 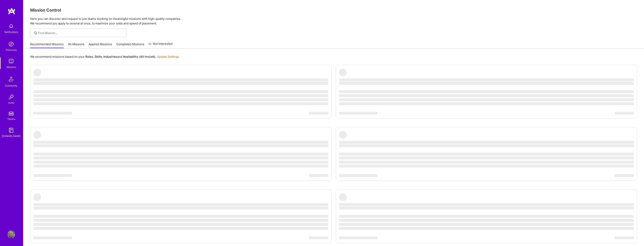 I want to click on p: We recommend missions based on your , , and ., so click(x=104, y=57).